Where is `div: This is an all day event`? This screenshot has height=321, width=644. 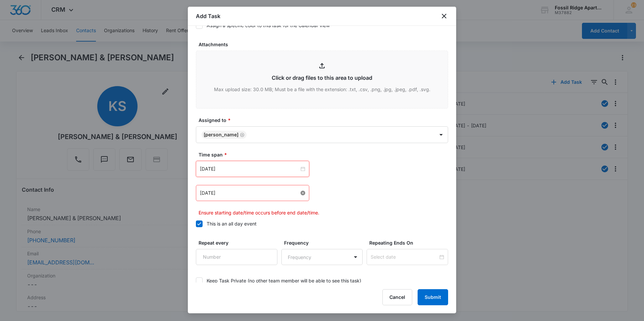
div: This is an all day event is located at coordinates (231, 224).